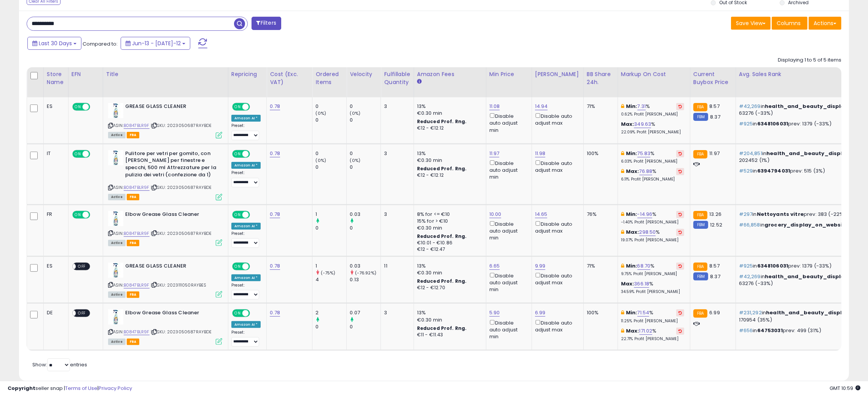 The width and height of the screenshot is (868, 396). I want to click on a: 11.98, so click(540, 154).